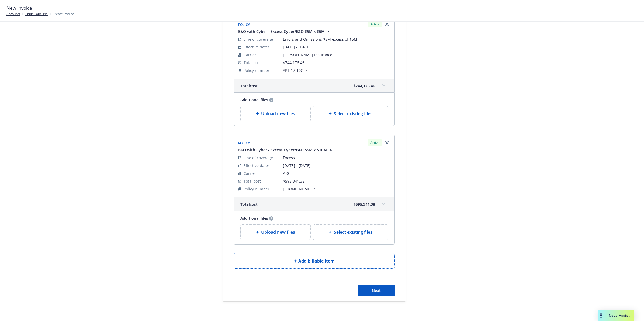 The width and height of the screenshot is (644, 321). What do you see at coordinates (316, 261) in the screenshot?
I see `span: Add billable item` at bounding box center [316, 261].